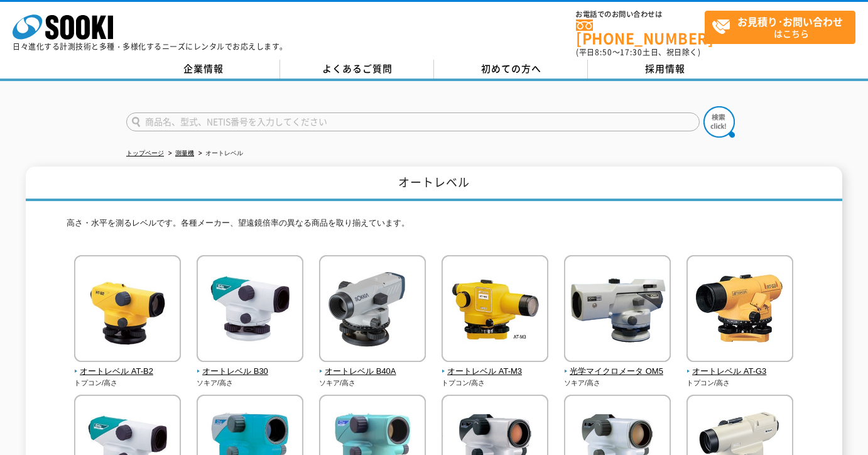 This screenshot has width=868, height=455. What do you see at coordinates (372, 365) in the screenshot?
I see `a: オートレベル B40A` at bounding box center [372, 365].